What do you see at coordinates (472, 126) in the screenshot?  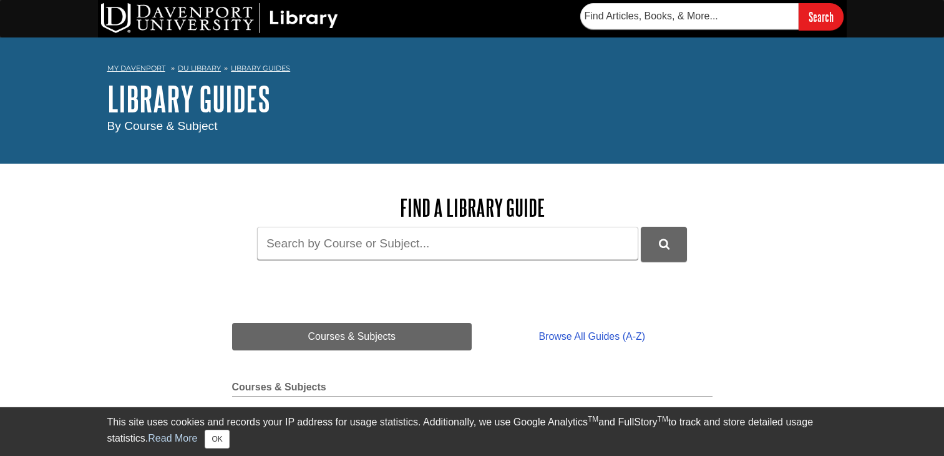 I see `div: By Course & Subject` at bounding box center [472, 126].